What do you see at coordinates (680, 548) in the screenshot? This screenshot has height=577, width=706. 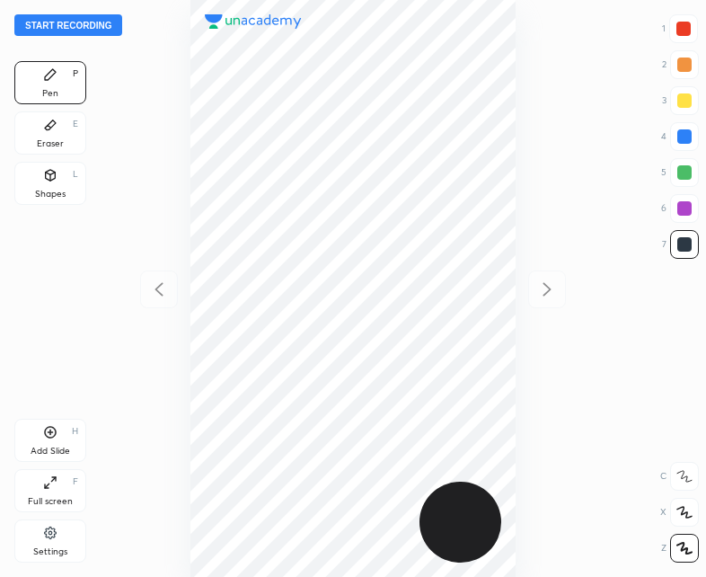 I see `div: Z` at bounding box center [680, 548].